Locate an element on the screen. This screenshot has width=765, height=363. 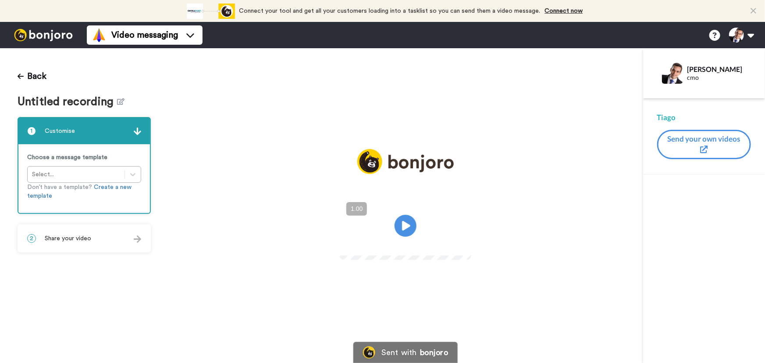
div: 2Share your video is located at coordinates (84, 238).